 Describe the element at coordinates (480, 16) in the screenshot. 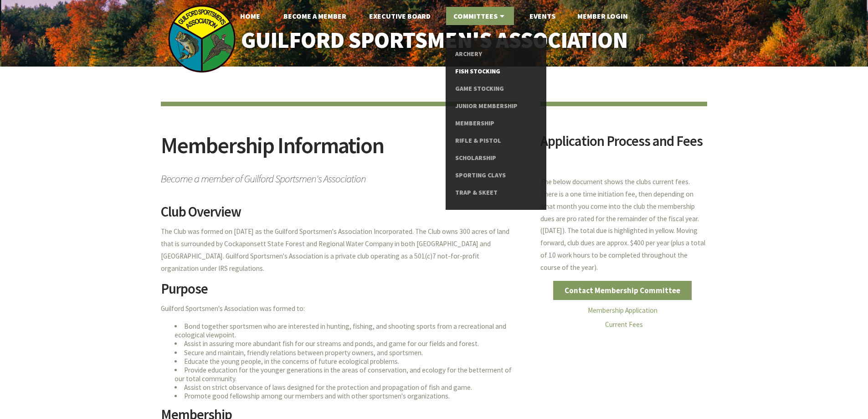

I see `a: Committees` at that location.